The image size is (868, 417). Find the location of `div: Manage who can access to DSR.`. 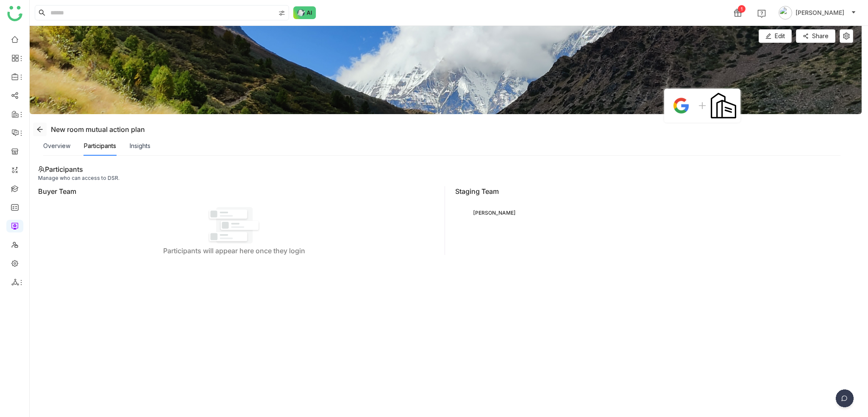

div: Manage who can access to DSR. is located at coordinates (445, 178).